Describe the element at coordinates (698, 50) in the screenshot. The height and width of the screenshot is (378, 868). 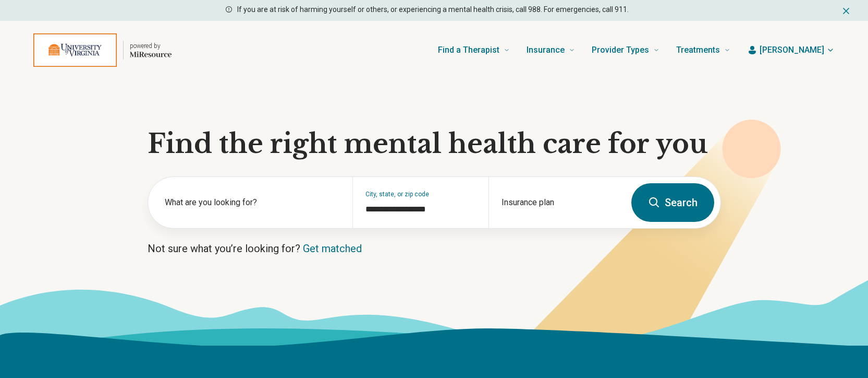
I see `span: Treatments` at that location.